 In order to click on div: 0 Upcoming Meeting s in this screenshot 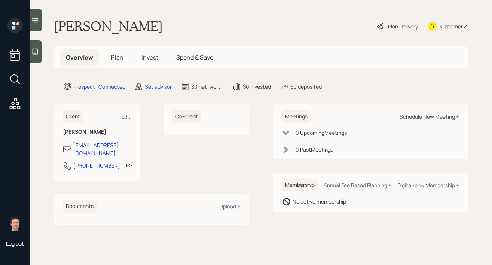, I will do `click(321, 132)`.